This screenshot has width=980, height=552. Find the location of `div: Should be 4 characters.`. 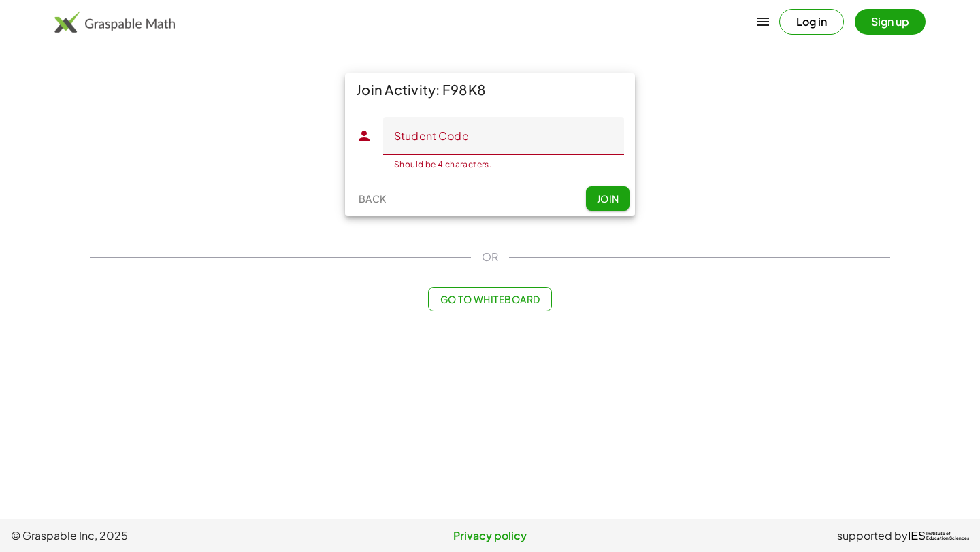

div: Should be 4 characters. is located at coordinates (504, 165).